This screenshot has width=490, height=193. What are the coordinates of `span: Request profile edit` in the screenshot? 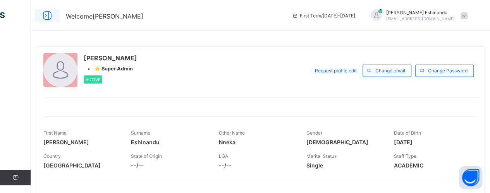 It's located at (336, 70).